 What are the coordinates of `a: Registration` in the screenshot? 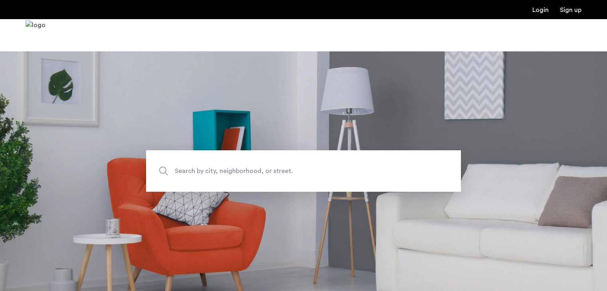 It's located at (571, 10).